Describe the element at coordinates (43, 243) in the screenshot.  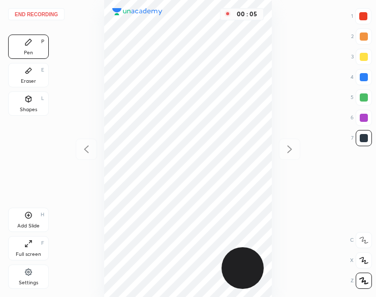
I see `div: F` at that location.